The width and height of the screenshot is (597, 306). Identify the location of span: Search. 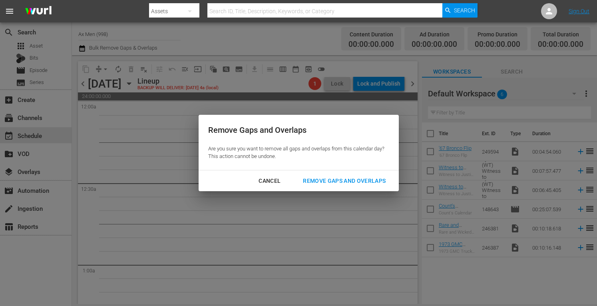
(464, 10).